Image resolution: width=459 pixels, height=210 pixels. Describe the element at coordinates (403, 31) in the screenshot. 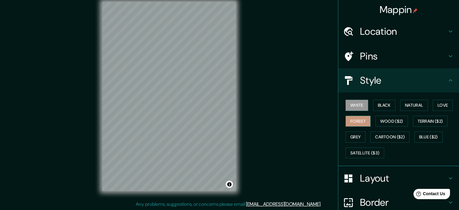

I see `h4: Location` at that location.